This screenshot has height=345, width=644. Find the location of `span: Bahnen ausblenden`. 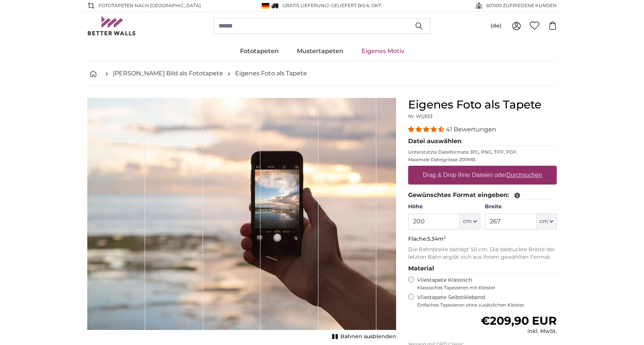

span: Bahnen ausblenden is located at coordinates (368, 336).